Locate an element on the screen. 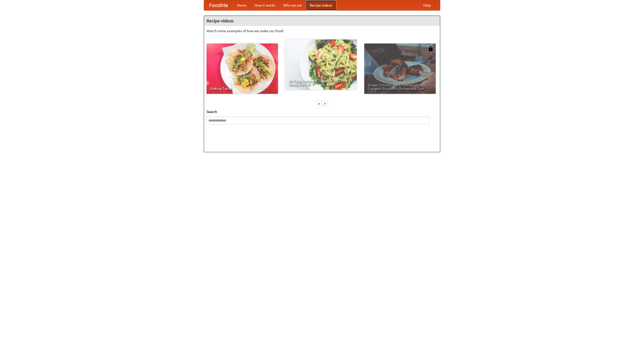 Image resolution: width=644 pixels, height=356 pixels. span: An Easy, Summery Tomato Pasta That's Ready for Fall is located at coordinates (321, 83).